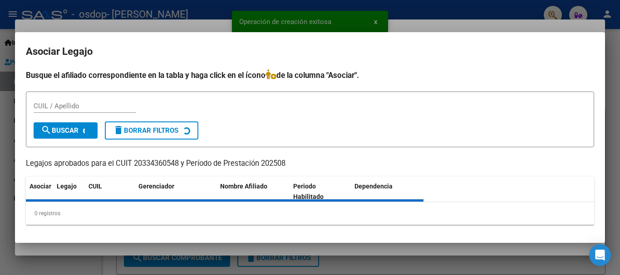 This screenshot has width=620, height=275. What do you see at coordinates (253, 192) in the screenshot?
I see `datatable-header-cell: Nombre Afiliado` at bounding box center [253, 192].